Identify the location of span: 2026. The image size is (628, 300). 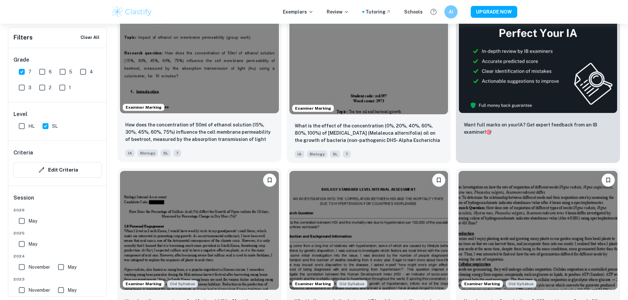
(58, 210).